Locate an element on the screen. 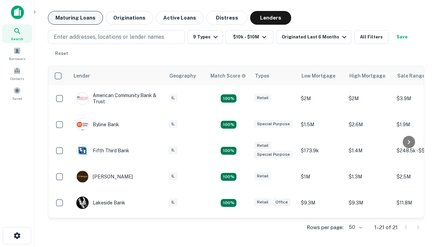  th: Geography is located at coordinates (186, 76).